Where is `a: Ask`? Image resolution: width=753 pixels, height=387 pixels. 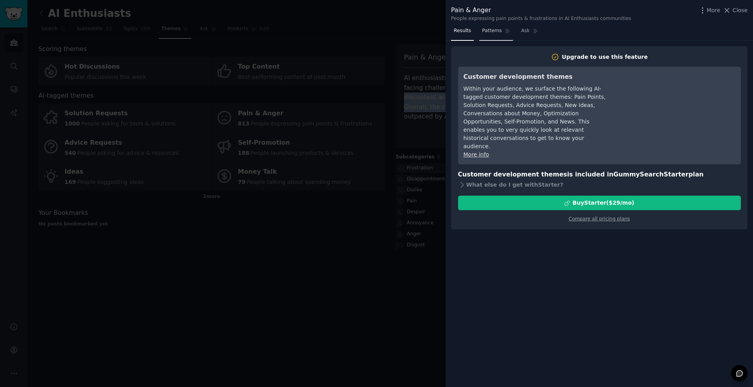 a: Ask is located at coordinates (530, 33).